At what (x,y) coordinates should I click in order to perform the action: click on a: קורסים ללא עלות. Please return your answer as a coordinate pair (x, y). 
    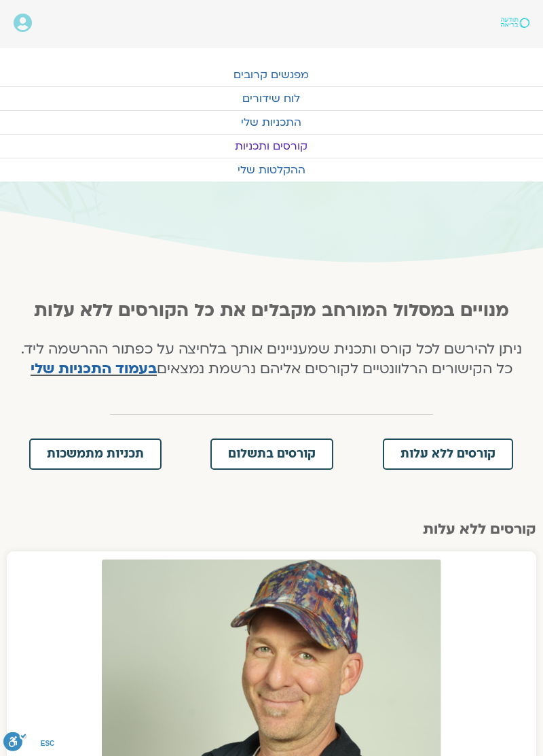
    Looking at the image, I should click on (449, 454).